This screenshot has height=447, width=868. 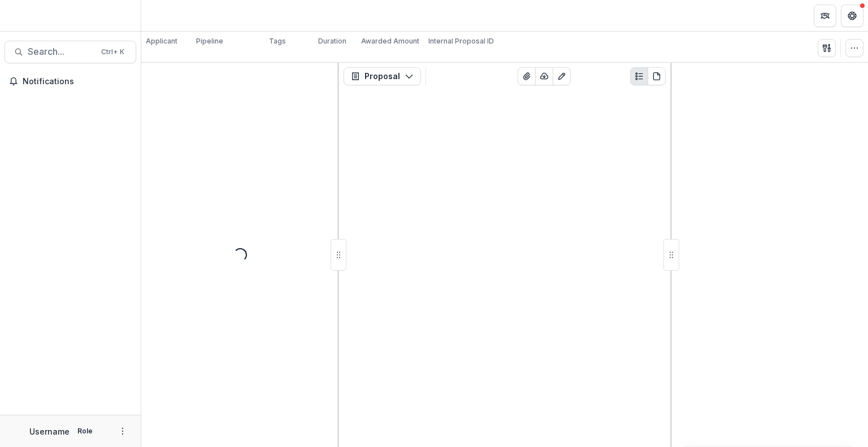 What do you see at coordinates (657, 76) in the screenshot?
I see `button: PDF view` at bounding box center [657, 76].